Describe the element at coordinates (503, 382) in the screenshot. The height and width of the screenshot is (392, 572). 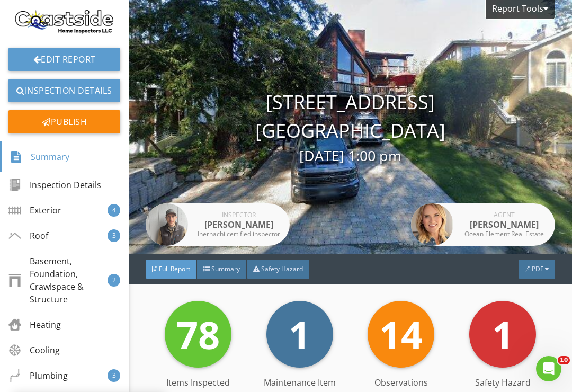
I see `div: Safety Hazard` at that location.